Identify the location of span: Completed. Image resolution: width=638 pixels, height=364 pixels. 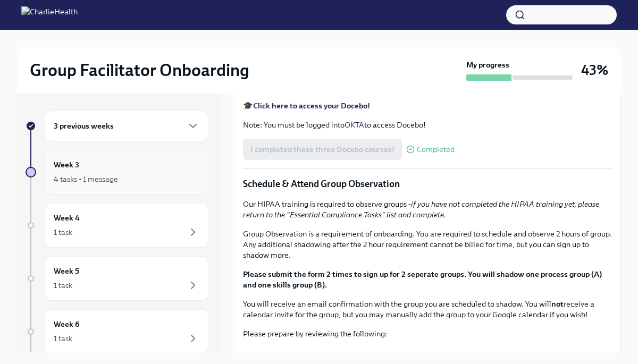
(436, 150).